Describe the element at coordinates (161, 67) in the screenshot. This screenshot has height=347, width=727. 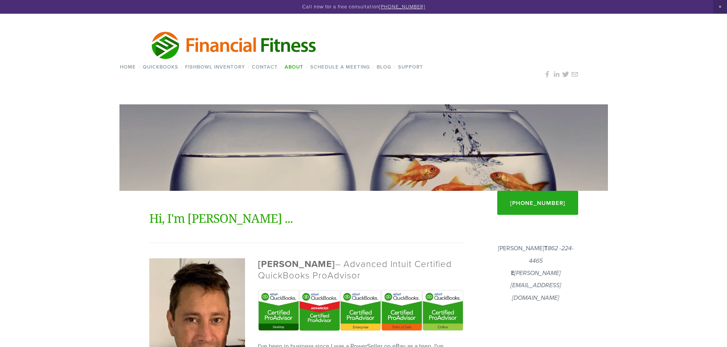
I see `a: QuickBooks` at that location.